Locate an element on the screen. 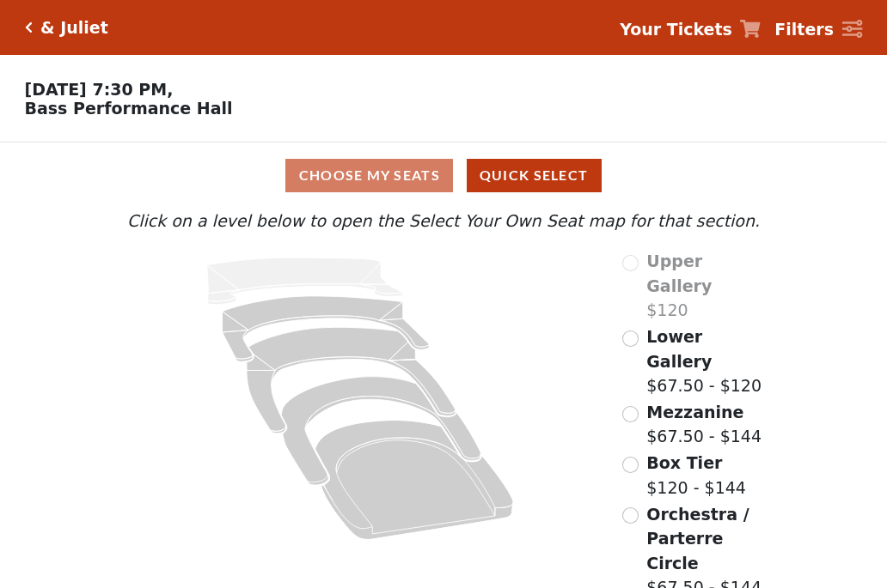 This screenshot has width=887, height=588. path: Upper Gallery - Seats Available: 0 is located at coordinates (305, 281).